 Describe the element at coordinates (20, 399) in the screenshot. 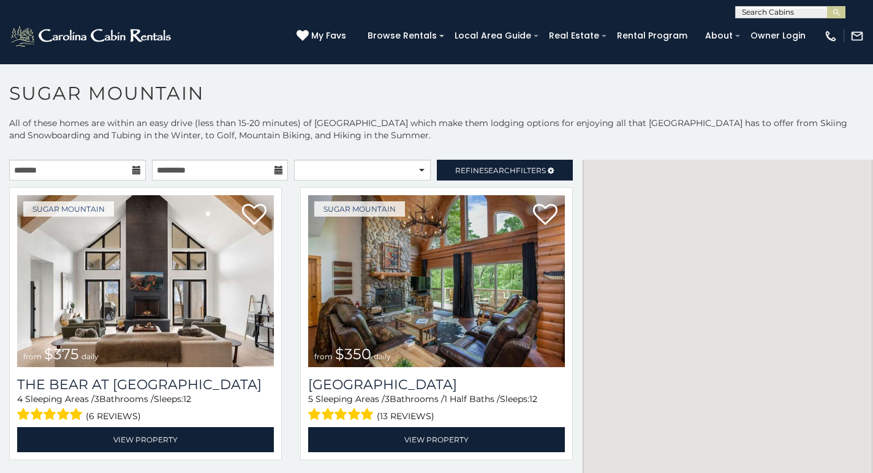

I see `span: 4` at that location.